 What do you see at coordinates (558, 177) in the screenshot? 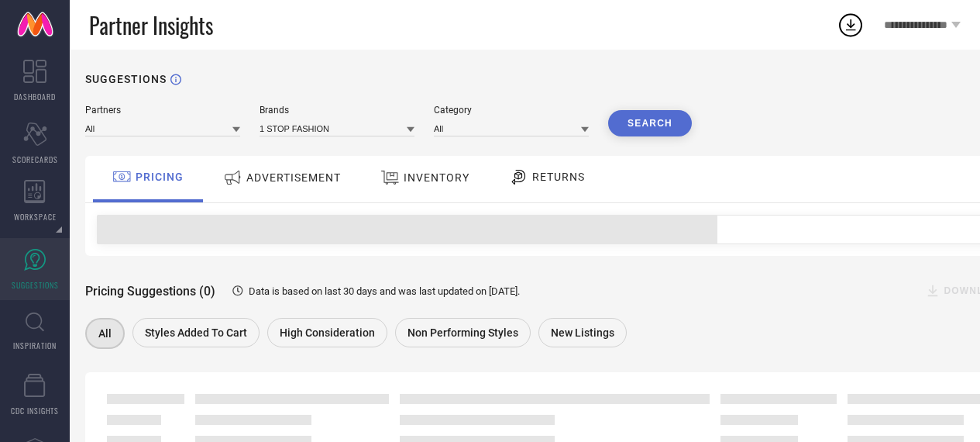
I see `span: RETURNS` at bounding box center [558, 177].